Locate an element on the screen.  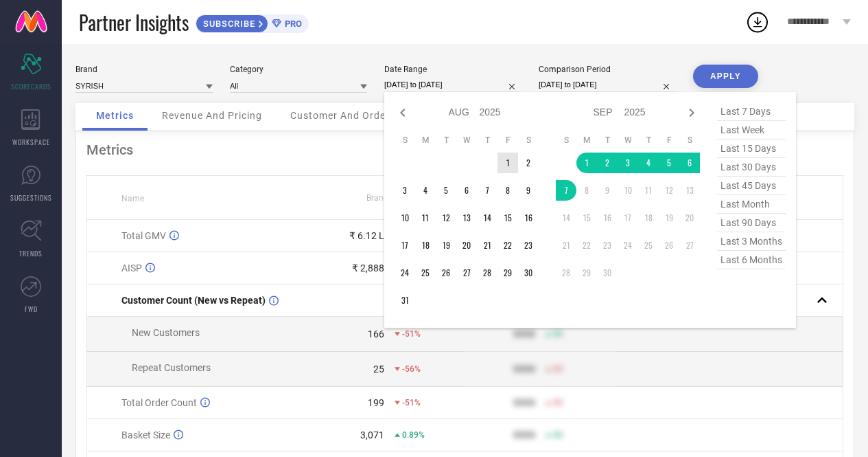
td: Wed Sep 24 2025 is located at coordinates (628, 246).